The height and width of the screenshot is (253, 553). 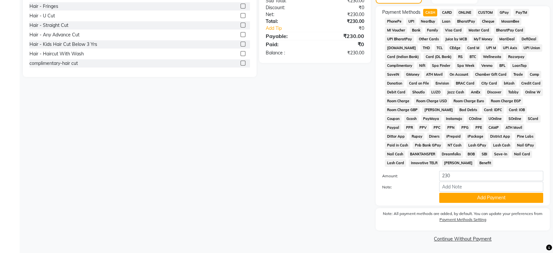 What do you see at coordinates (429, 39) in the screenshot?
I see `span: Other Cards` at bounding box center [429, 39].